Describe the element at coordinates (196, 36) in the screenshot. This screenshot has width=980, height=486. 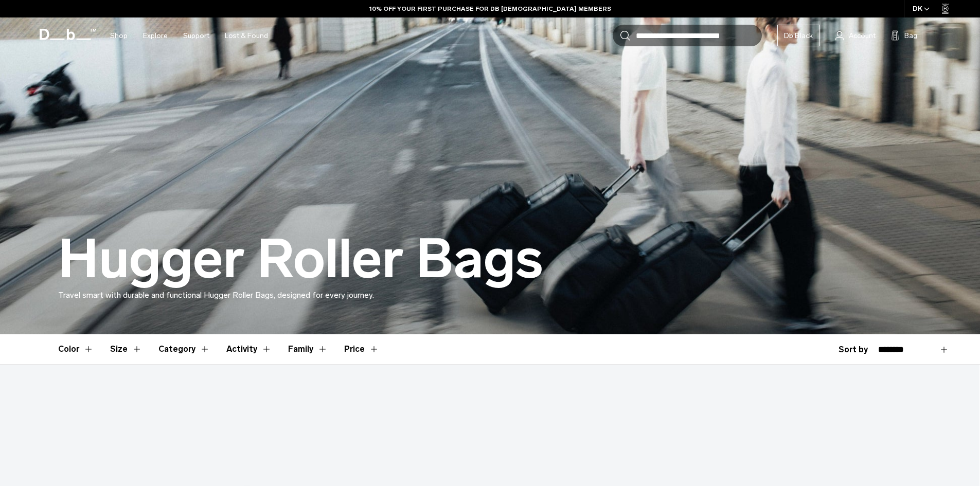
I see `a: Support` at that location.